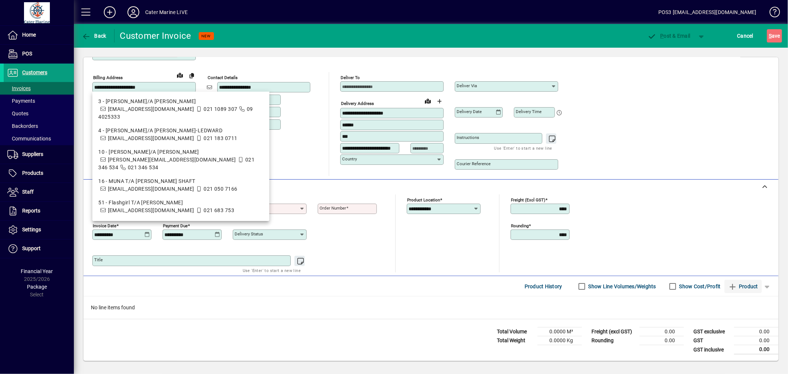  I want to click on td: GST inclusive, so click(712, 349).